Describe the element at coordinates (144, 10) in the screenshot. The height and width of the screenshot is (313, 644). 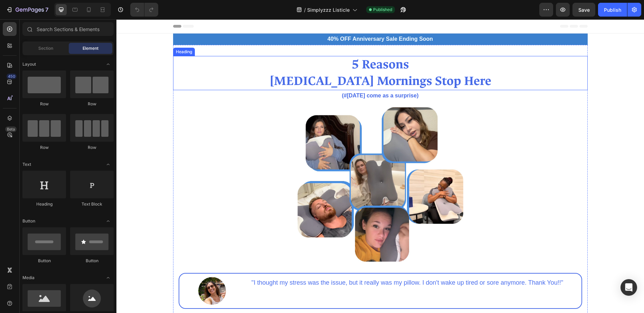
I see `div: Undo/Redo` at that location.